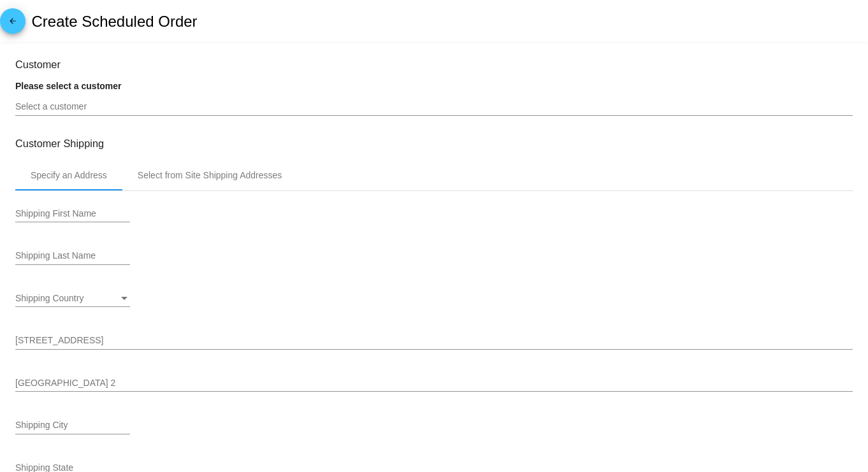  What do you see at coordinates (210, 175) in the screenshot?
I see `div: Select from Site Shipping Addresses` at bounding box center [210, 175].